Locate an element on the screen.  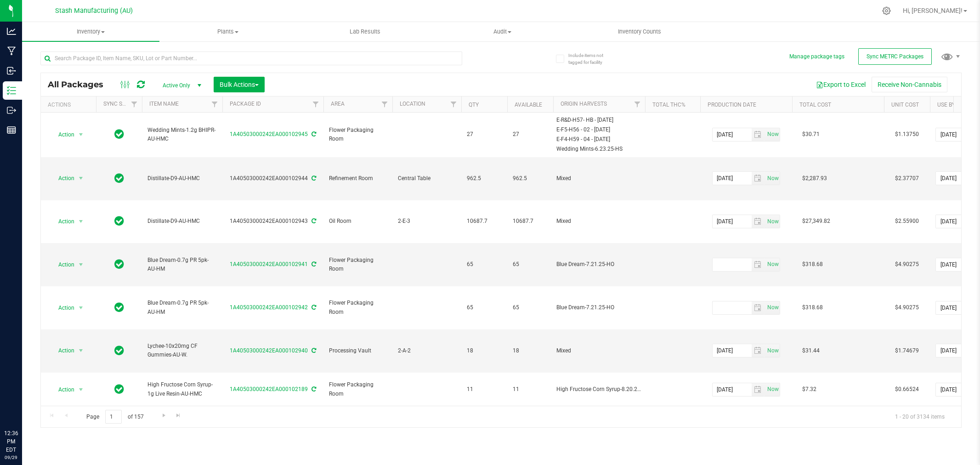
td: $2.37707 is located at coordinates (907, 179).